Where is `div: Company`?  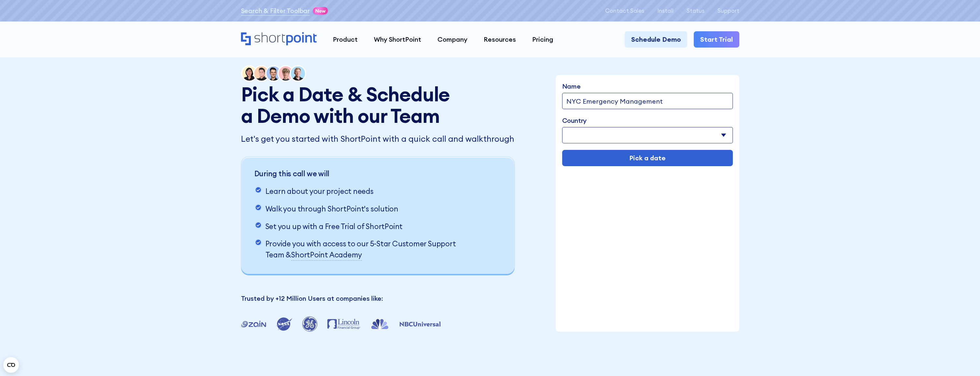
div: Company is located at coordinates (453, 39).